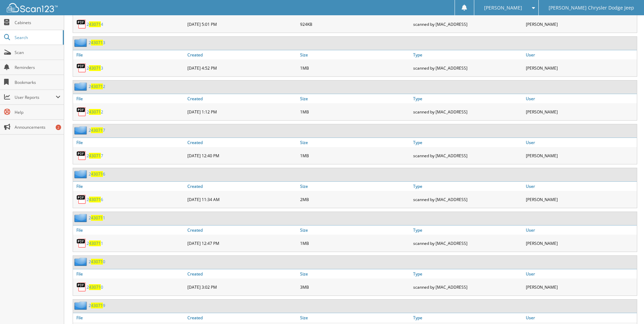  What do you see at coordinates (37, 52) in the screenshot?
I see `span: Scan` at bounding box center [37, 52].